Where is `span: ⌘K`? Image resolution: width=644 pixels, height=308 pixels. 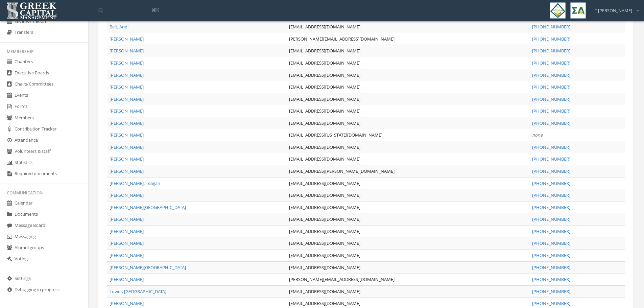 span: ⌘K is located at coordinates (155, 10).